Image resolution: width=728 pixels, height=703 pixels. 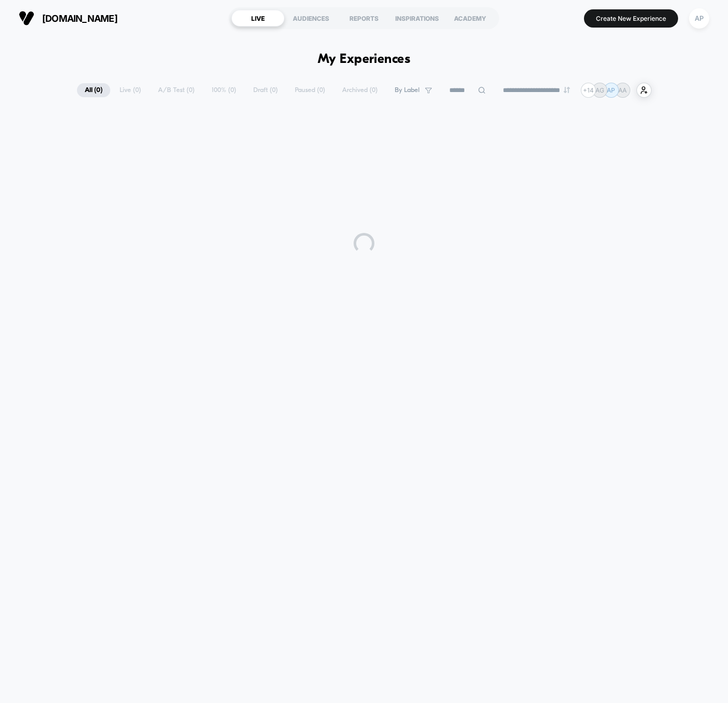 What do you see at coordinates (417, 18) in the screenshot?
I see `div: INSPIRATIONS` at bounding box center [417, 18].